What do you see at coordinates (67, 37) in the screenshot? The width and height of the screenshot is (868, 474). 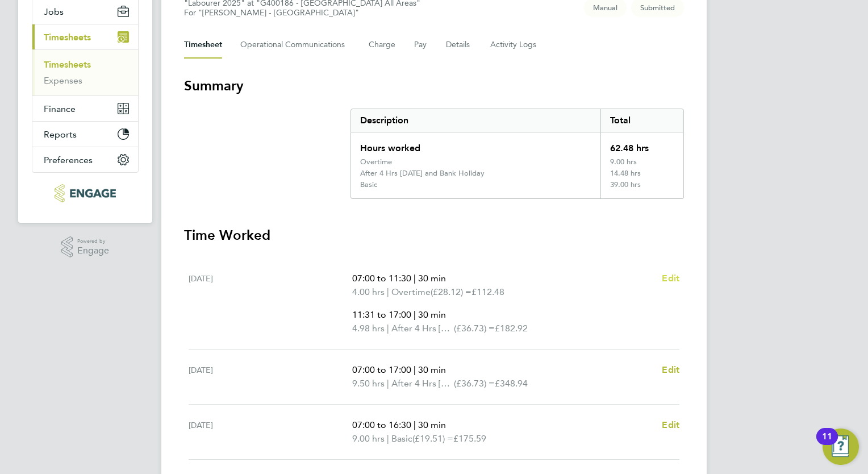 I see `span: Timesheets` at bounding box center [67, 37].